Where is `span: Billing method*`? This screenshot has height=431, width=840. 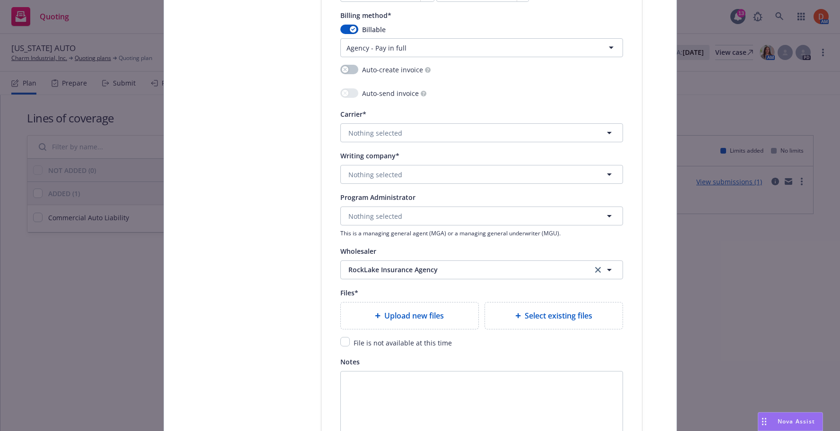 span: Billing method* is located at coordinates (366, 15).